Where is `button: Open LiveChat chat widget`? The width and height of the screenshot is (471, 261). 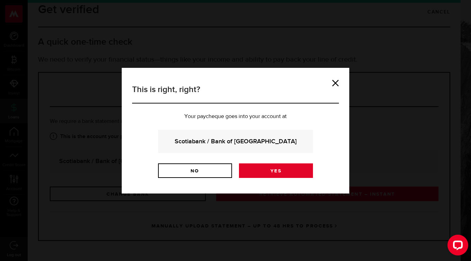
button: Open LiveChat chat widget is located at coordinates (16, 13).